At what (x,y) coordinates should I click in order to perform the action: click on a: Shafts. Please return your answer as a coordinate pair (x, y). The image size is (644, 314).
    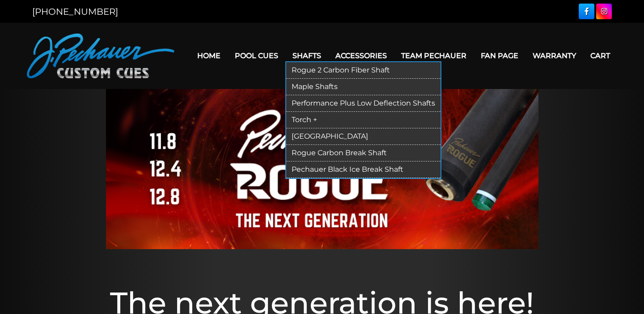
    Looking at the image, I should click on (307, 55).